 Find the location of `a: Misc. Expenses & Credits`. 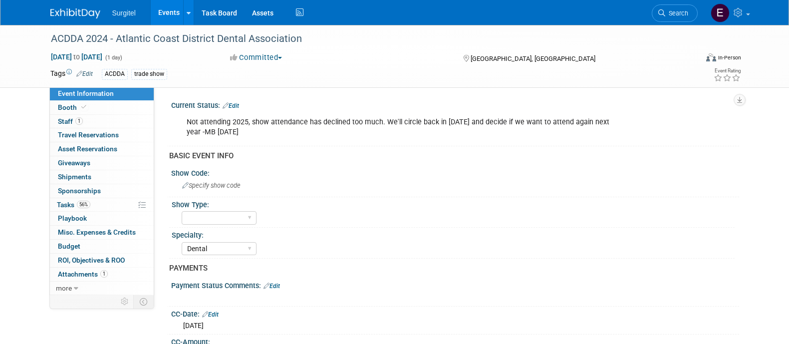

a: Misc. Expenses & Credits is located at coordinates (102, 232).